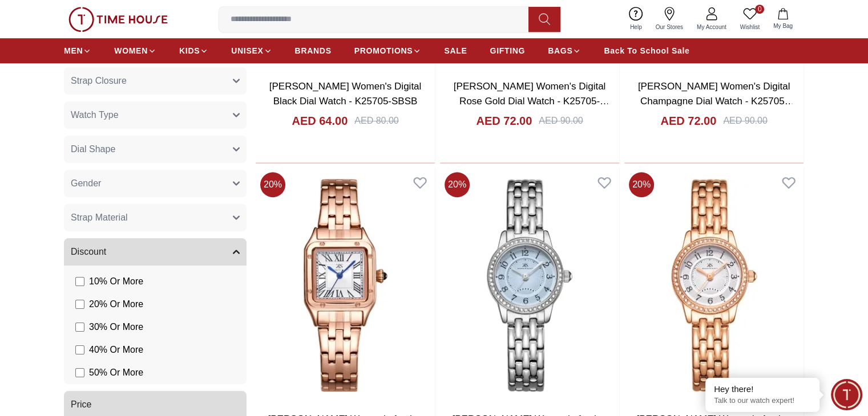  What do you see at coordinates (116, 327) in the screenshot?
I see `span: 30 % Or More` at bounding box center [116, 327].